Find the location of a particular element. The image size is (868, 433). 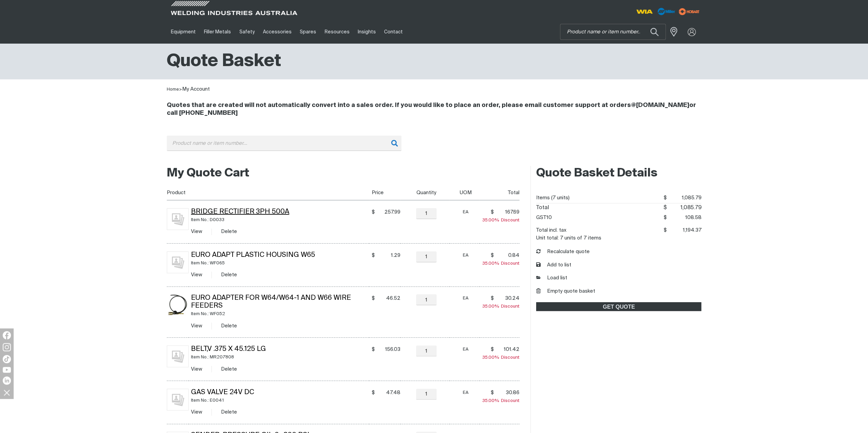

a: Contact is located at coordinates (393, 31).